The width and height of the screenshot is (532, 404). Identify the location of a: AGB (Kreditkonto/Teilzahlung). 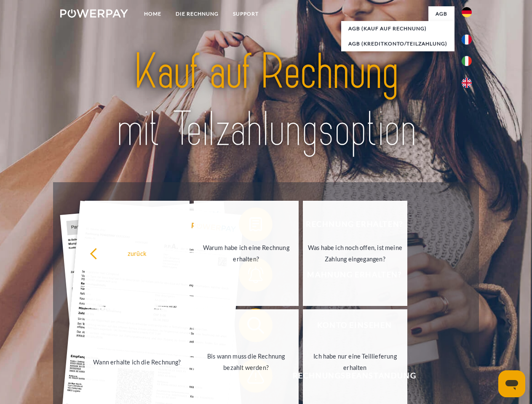
(398, 44).